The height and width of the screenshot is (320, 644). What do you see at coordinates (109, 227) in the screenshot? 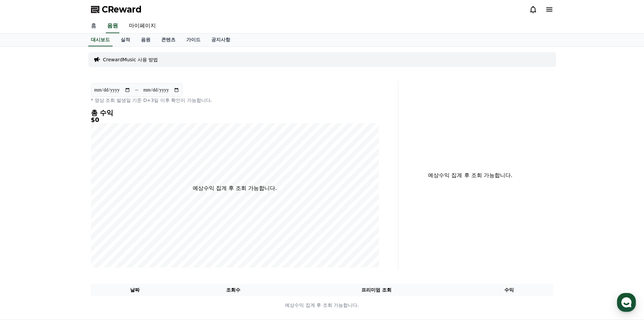
I see `span: 설정` at bounding box center [109, 227].